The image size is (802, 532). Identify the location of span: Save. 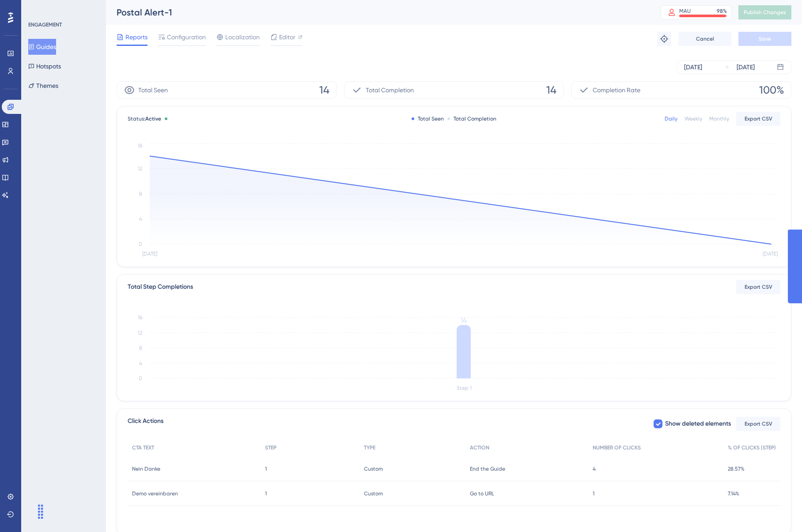
(765, 39).